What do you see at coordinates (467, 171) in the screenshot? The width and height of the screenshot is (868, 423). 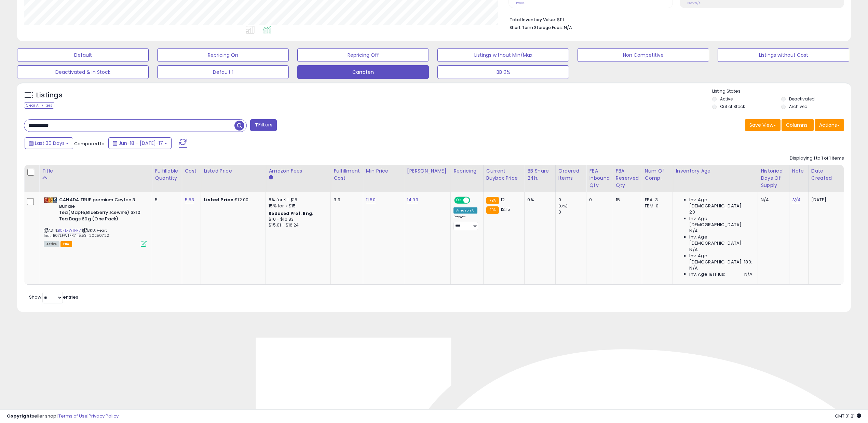 I see `div: Repricing` at bounding box center [467, 171].